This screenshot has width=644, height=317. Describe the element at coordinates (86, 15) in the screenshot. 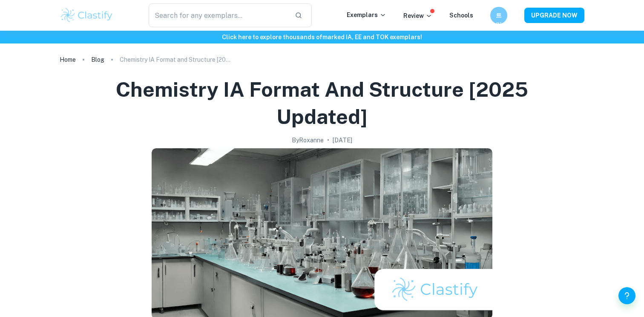

I see `img: Clastify logo` at that location.